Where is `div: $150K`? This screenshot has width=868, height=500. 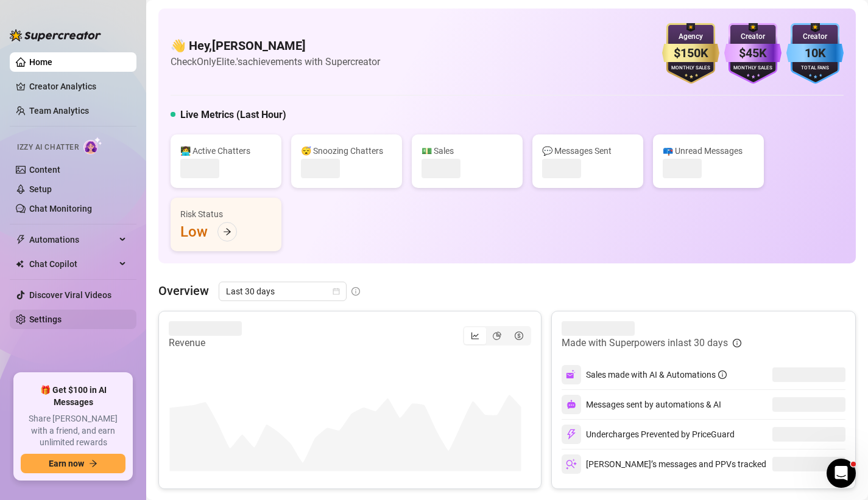 div: $150K is located at coordinates (691, 53).